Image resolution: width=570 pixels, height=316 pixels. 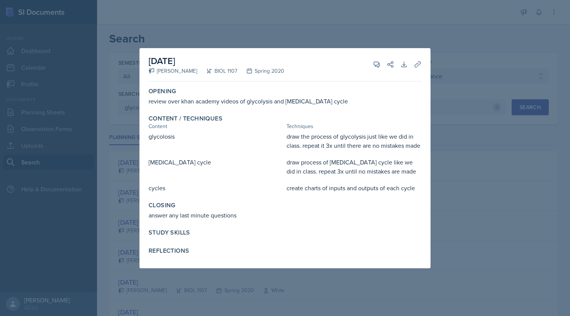 What do you see at coordinates (285, 215) in the screenshot?
I see `div: answer any last minute questions` at bounding box center [285, 215].